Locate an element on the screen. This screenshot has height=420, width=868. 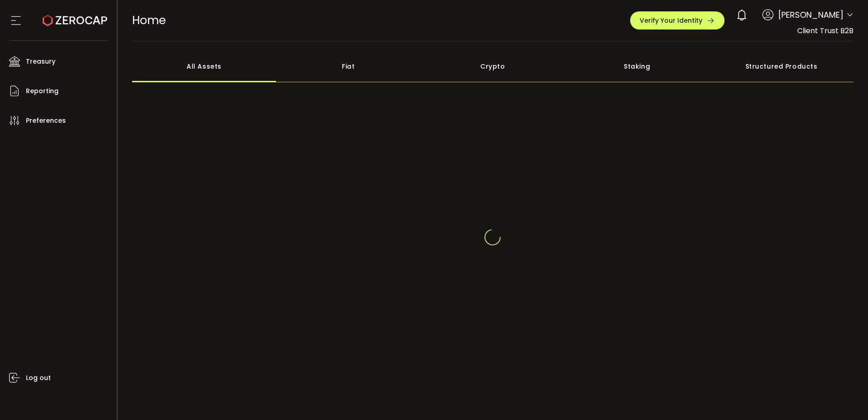
span: Client Trust B2B is located at coordinates (826, 31).